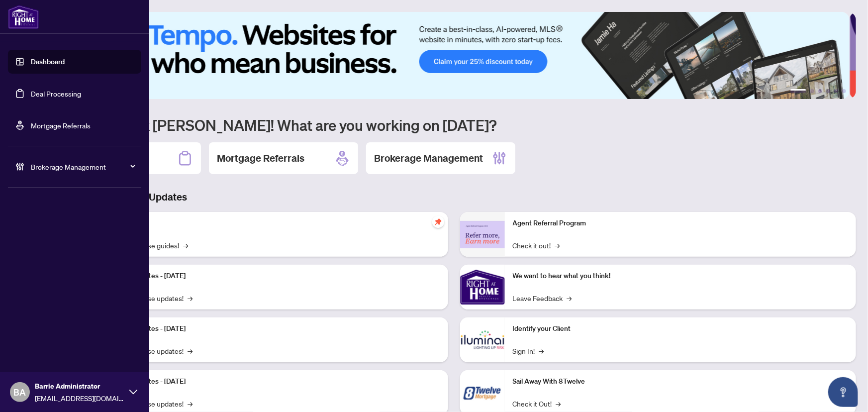 This screenshot has height=412, width=868. I want to click on p: We want to hear what you think!, so click(681, 276).